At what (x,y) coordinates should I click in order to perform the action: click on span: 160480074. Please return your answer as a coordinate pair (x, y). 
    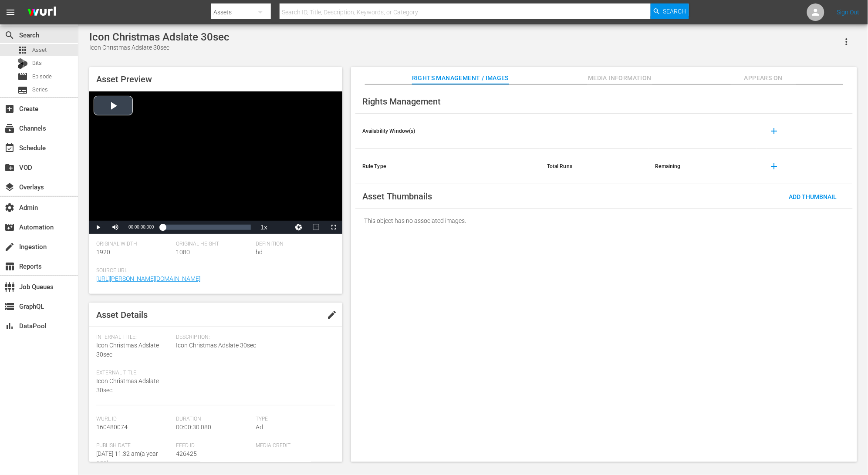
    Looking at the image, I should click on (112, 427).